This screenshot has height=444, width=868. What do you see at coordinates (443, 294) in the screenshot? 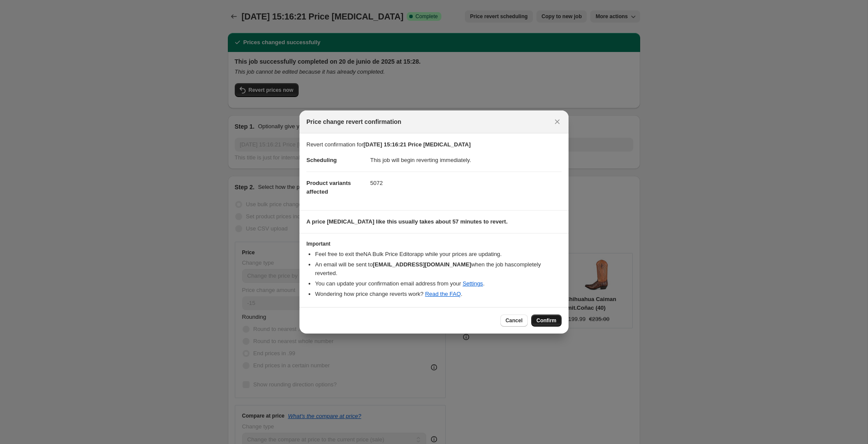
I see `a: Read the FAQ` at bounding box center [443, 294].